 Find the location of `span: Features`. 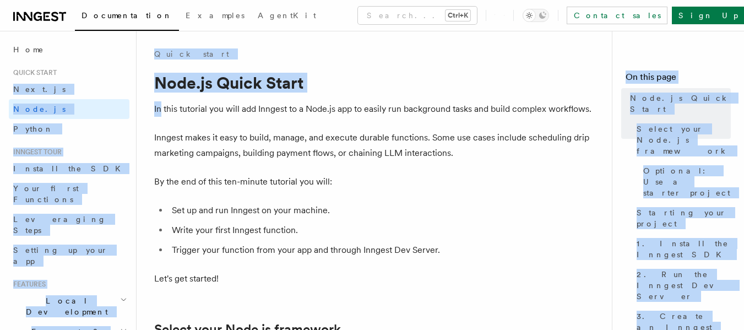

span: Features is located at coordinates (27, 284).